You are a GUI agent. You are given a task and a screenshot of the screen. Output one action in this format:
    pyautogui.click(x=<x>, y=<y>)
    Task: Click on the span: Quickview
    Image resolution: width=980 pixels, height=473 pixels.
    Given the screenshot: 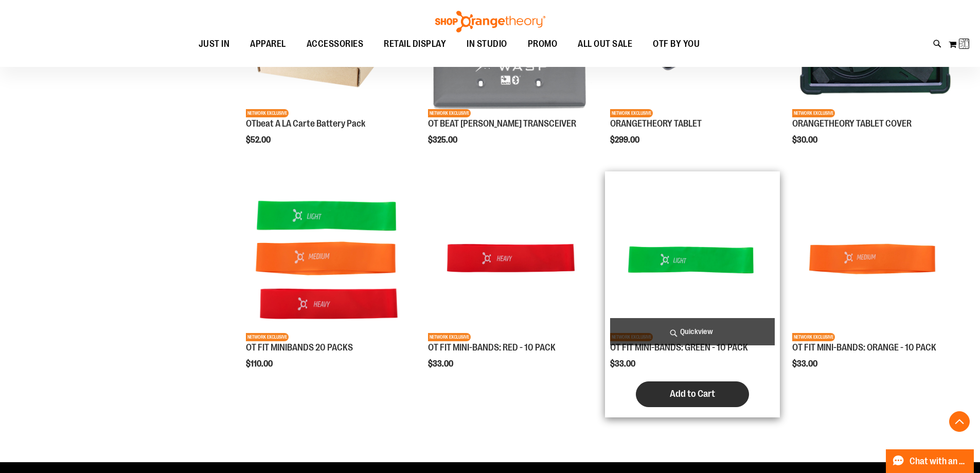 What is the action you would take?
    pyautogui.click(x=693, y=331)
    